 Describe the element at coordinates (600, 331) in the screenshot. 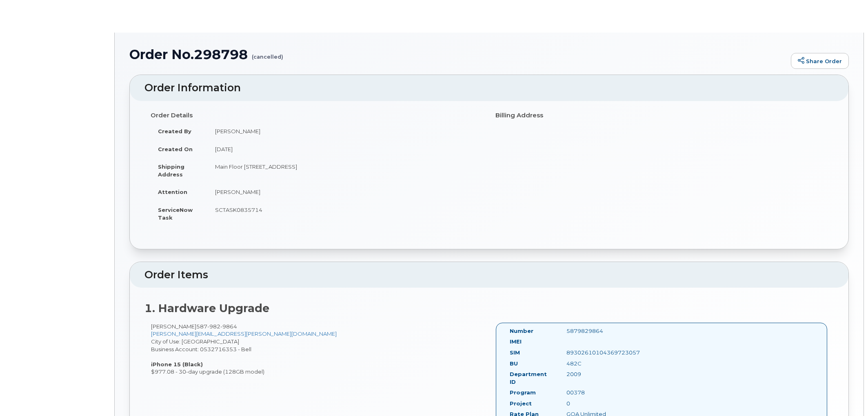

I see `div: 5879829864` at that location.